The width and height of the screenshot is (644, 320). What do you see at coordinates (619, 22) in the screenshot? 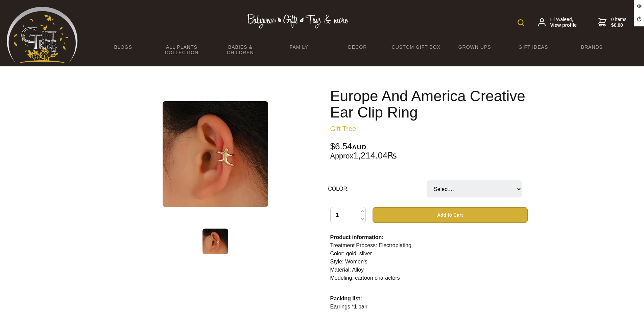
I see `span: 0 items` at bounding box center [619, 22].